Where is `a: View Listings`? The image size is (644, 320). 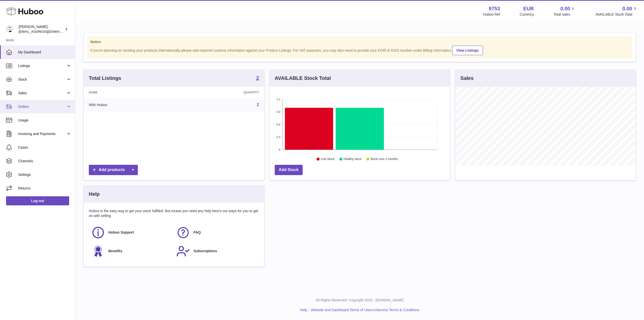 a: View Listings is located at coordinates (467, 50).